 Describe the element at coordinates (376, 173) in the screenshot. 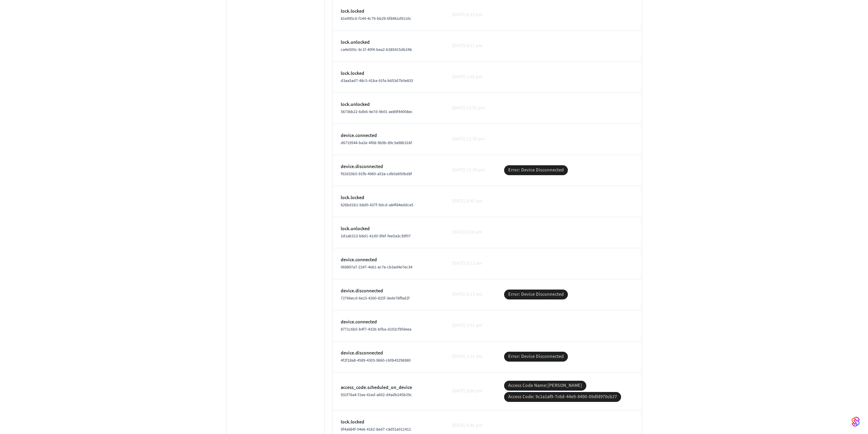

I see `span: f92d33b5-91fb-4960-a53a-cdb0a950bd8f` at that location.